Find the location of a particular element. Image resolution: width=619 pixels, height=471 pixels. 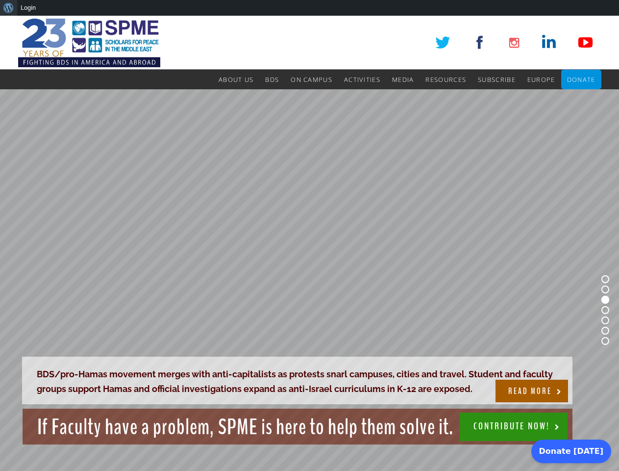

a: BDS is located at coordinates (272, 79).